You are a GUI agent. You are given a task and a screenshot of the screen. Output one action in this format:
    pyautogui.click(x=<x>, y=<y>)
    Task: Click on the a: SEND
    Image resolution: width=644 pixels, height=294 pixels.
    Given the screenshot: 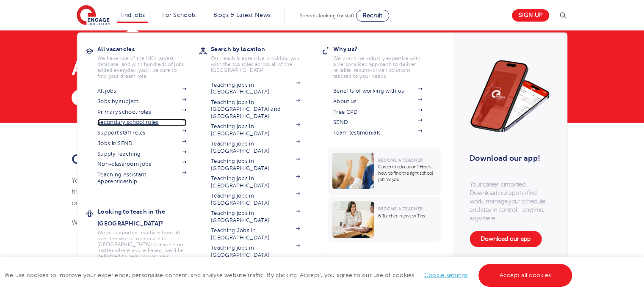 What is the action you would take?
    pyautogui.click(x=378, y=122)
    